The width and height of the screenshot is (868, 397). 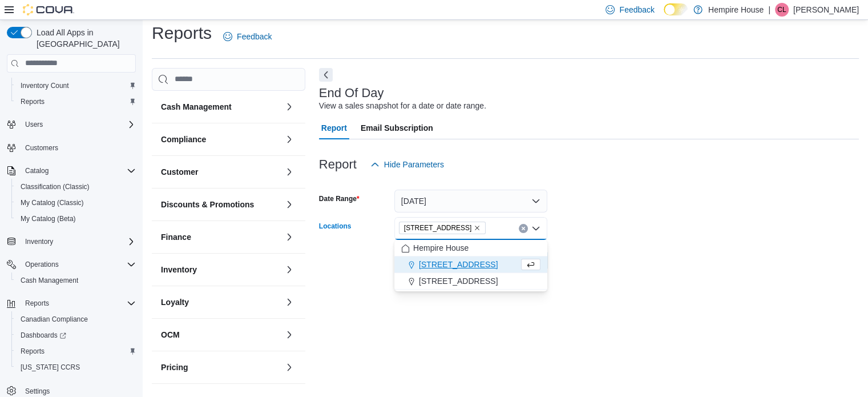 I want to click on span: My Catalog (Classic), so click(x=52, y=203).